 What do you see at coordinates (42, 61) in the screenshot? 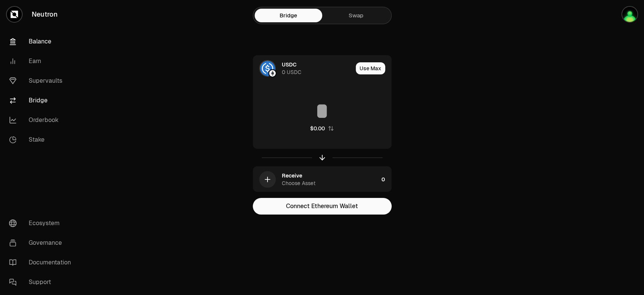
I see `a: Earn` at bounding box center [42, 61].